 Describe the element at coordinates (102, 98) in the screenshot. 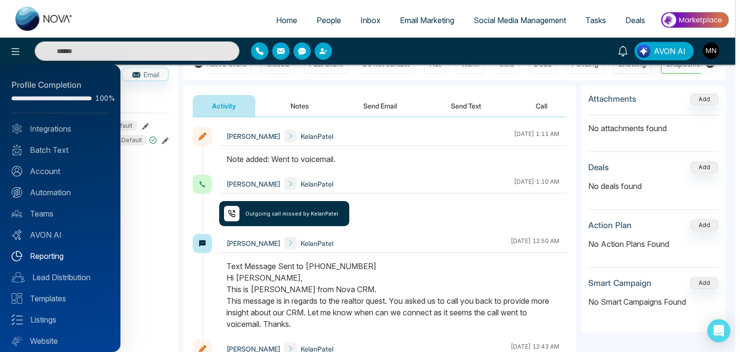

I see `span: 100%` at that location.